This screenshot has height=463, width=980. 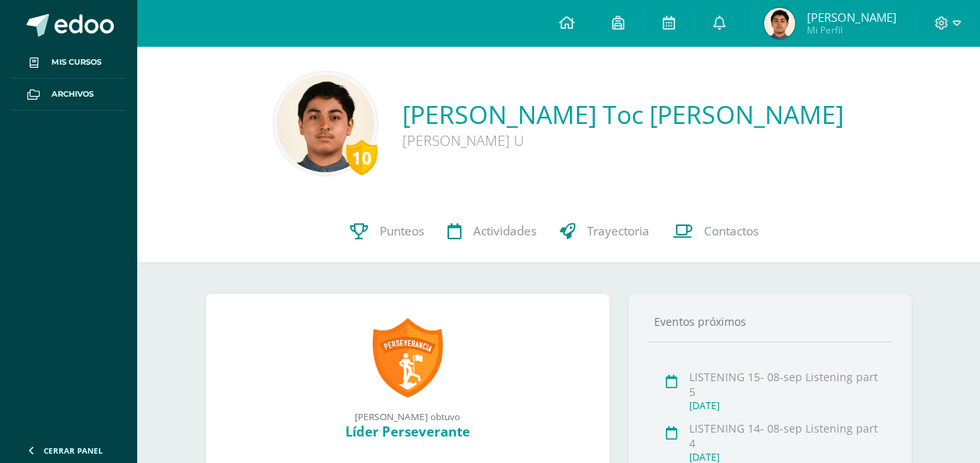 What do you see at coordinates (73, 450) in the screenshot?
I see `span: Cerrar panel` at bounding box center [73, 450].